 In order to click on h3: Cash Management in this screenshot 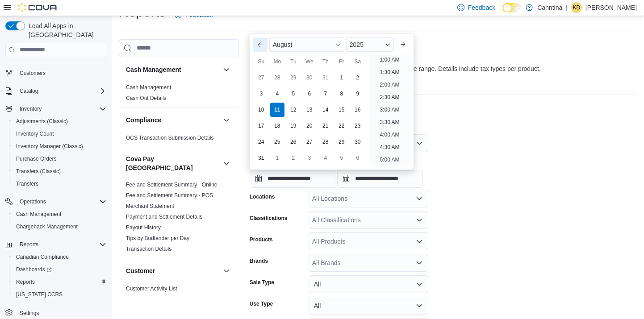, I will do `click(154, 69)`.